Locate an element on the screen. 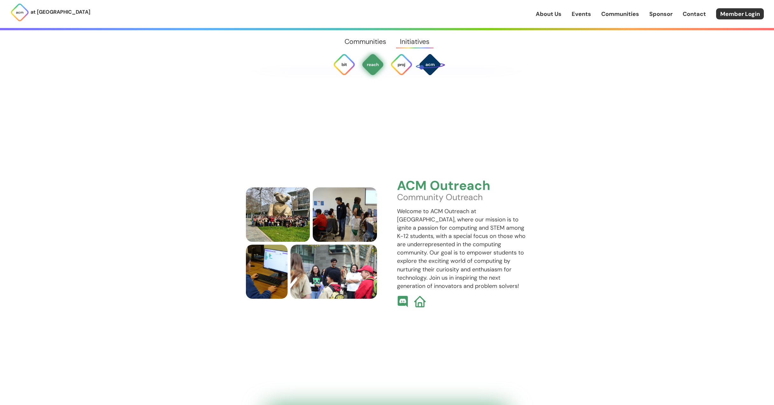 Image resolution: width=774 pixels, height=405 pixels. a: Contact is located at coordinates (694, 14).